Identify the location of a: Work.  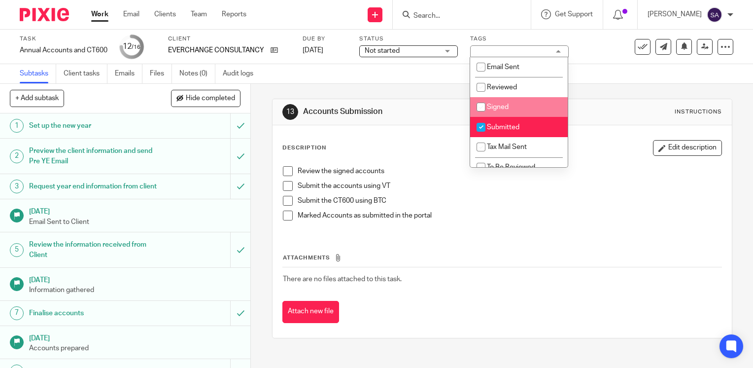
(100, 14).